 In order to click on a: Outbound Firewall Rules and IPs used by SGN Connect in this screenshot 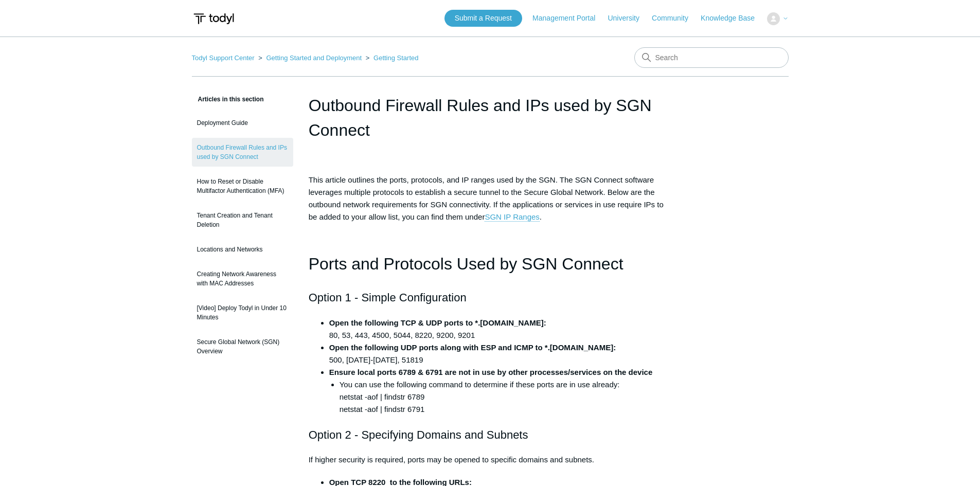, I will do `click(243, 153)`.